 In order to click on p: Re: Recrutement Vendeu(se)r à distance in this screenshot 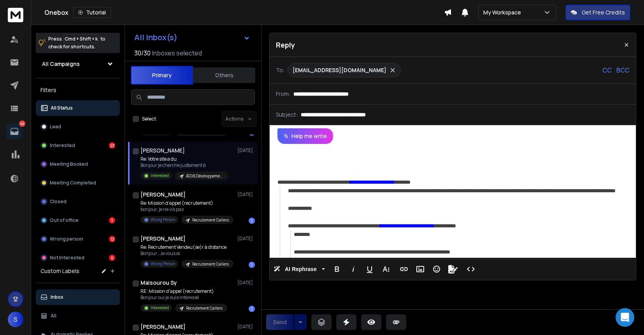, I will do `click(187, 247)`.